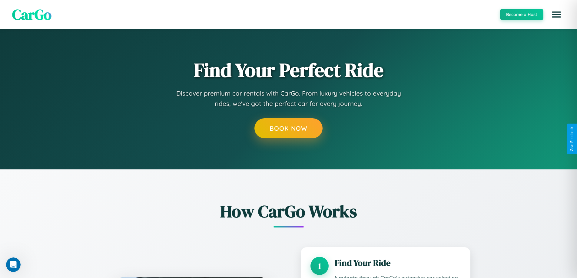 This screenshot has width=577, height=278. What do you see at coordinates (320, 266) in the screenshot?
I see `div: 1` at bounding box center [320, 266].